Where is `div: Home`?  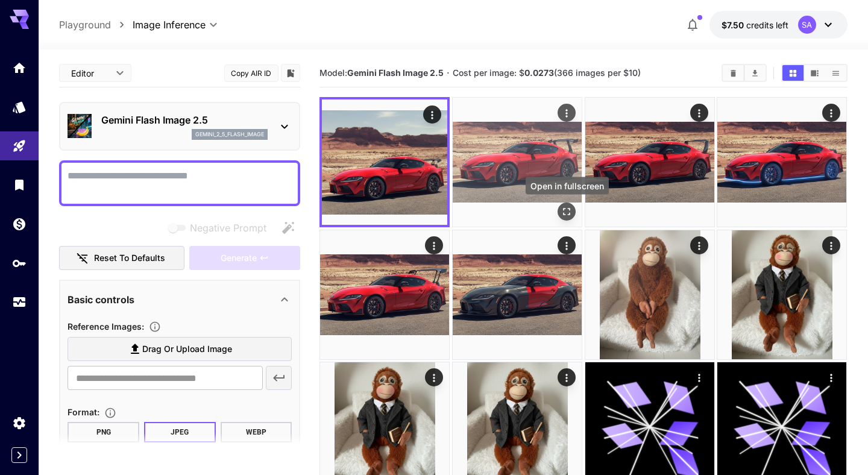
div: Home is located at coordinates (19, 68).